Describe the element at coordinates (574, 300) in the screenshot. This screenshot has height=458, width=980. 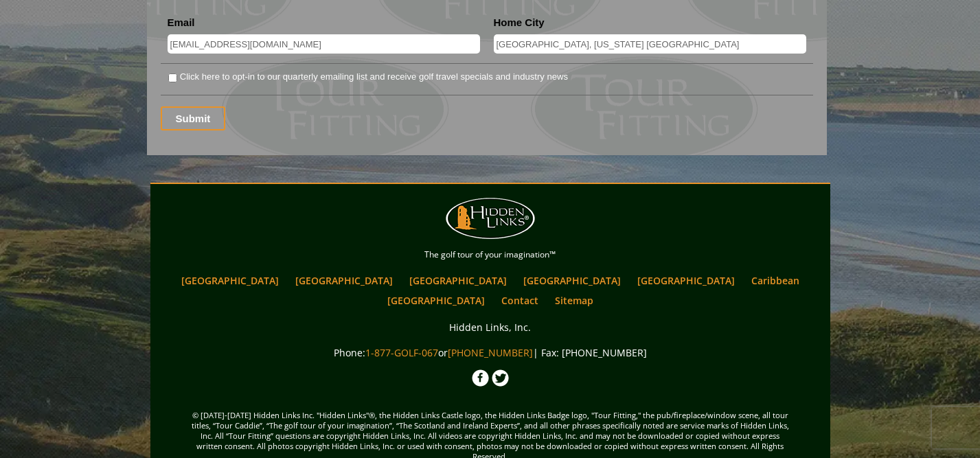
I see `a: Sitemap` at that location.